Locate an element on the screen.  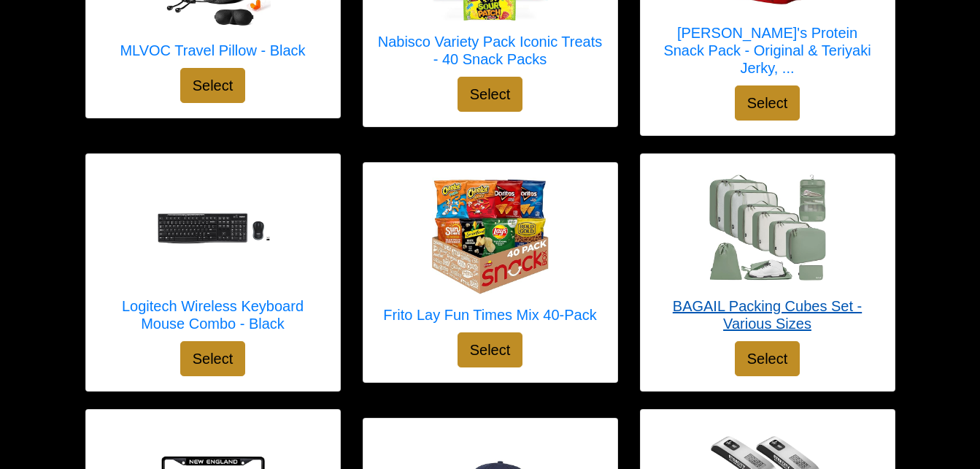
h5: Frito Lay Fun Times Mix 40-Pack is located at coordinates (490, 315).